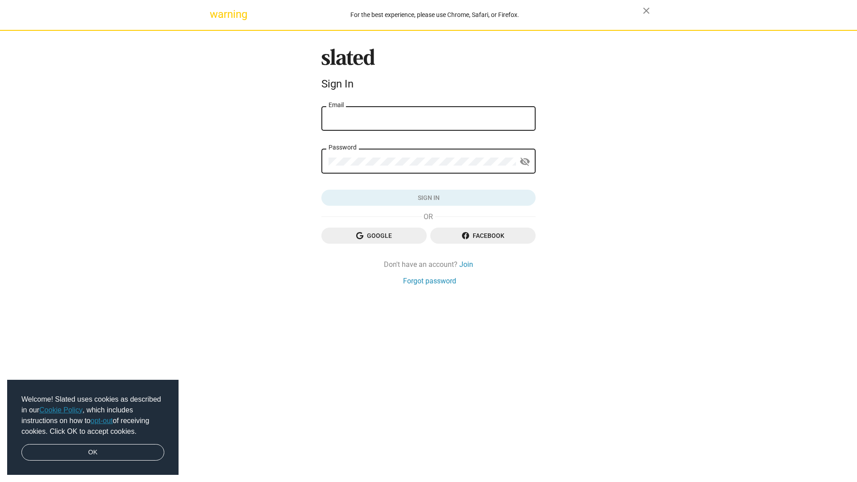 This screenshot has width=857, height=482. I want to click on span: Google, so click(374, 236).